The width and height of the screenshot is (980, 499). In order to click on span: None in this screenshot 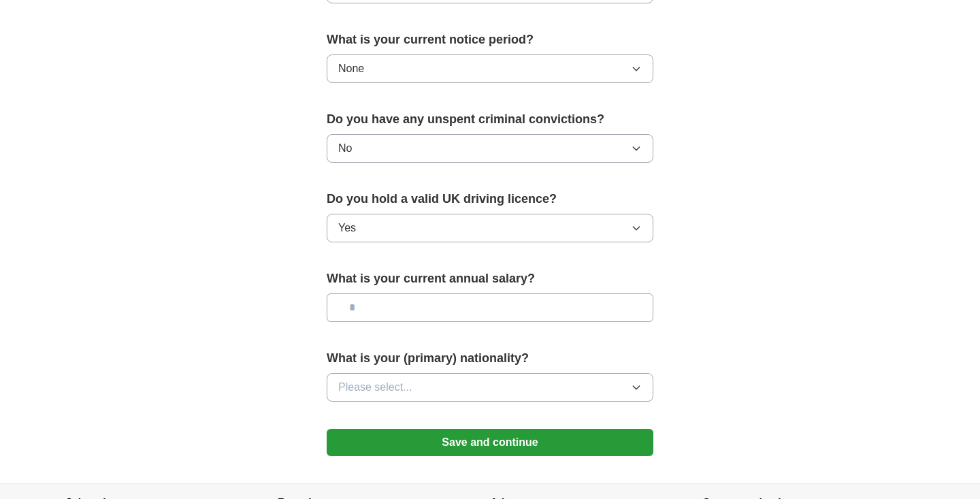, I will do `click(352, 69)`.